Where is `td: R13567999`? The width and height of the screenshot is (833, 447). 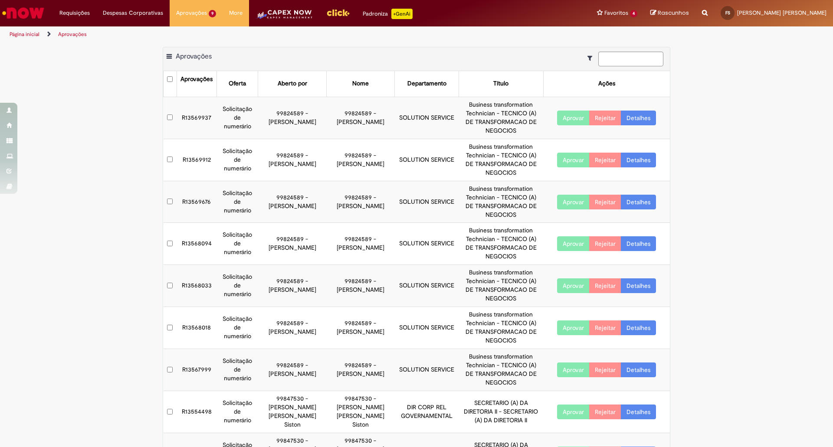 td: R13567999 is located at coordinates (197, 370).